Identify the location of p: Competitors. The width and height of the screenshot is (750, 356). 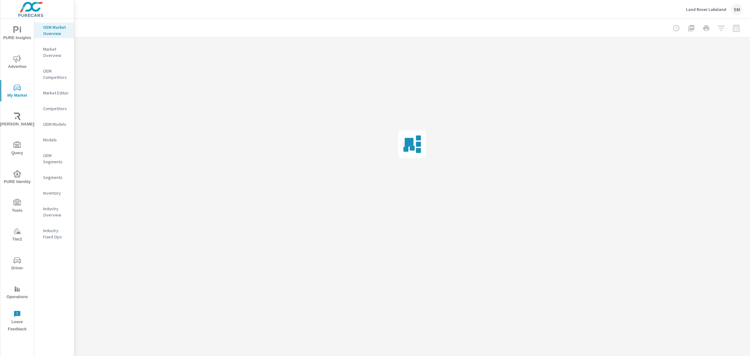
(56, 108).